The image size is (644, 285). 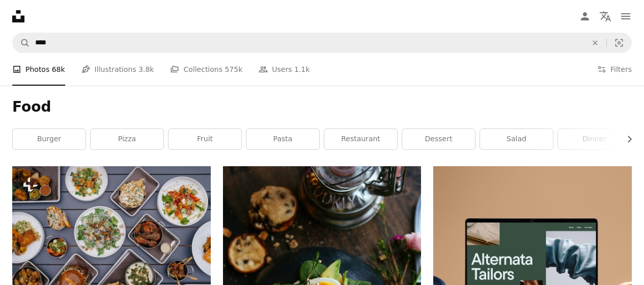 What do you see at coordinates (49, 139) in the screenshot?
I see `a: burger` at bounding box center [49, 139].